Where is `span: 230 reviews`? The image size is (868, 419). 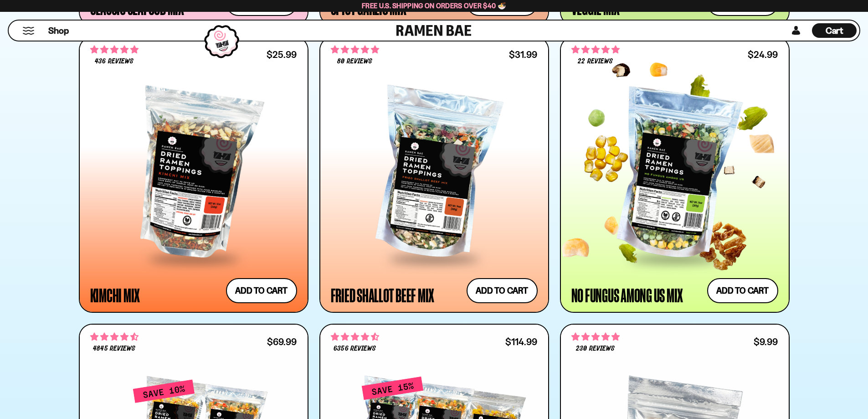
span: 230 reviews is located at coordinates (595, 349).